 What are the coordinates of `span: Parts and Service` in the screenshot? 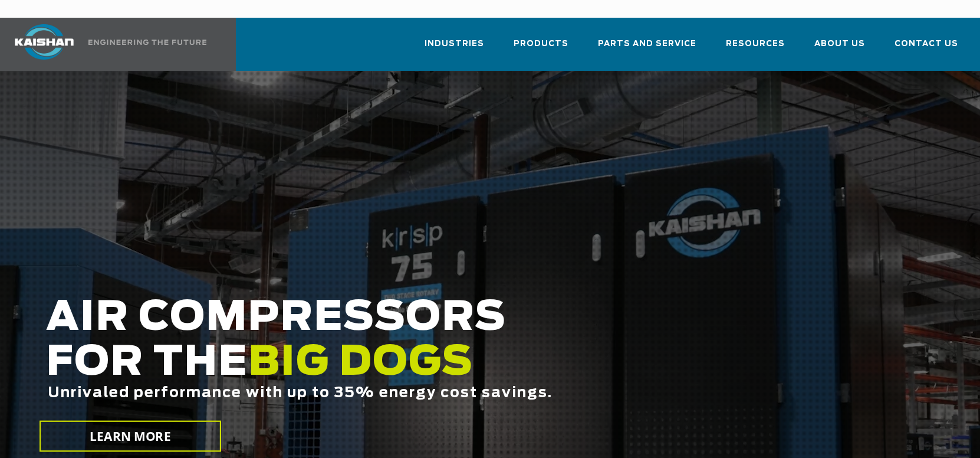 It's located at (647, 43).